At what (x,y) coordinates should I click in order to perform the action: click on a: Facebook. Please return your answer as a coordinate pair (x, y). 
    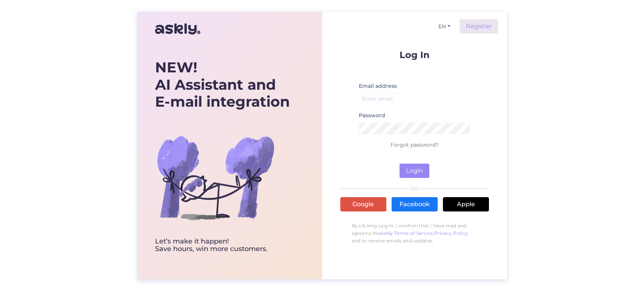
    Looking at the image, I should click on (414, 204).